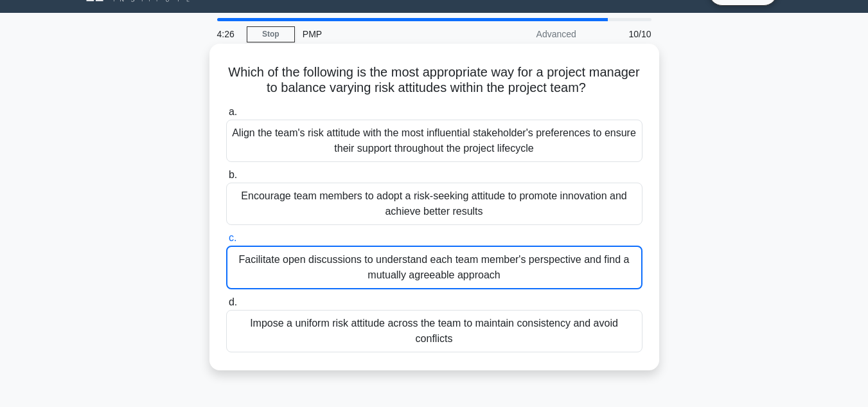 The width and height of the screenshot is (868, 407). Describe the element at coordinates (233, 111) in the screenshot. I see `span: a.` at that location.